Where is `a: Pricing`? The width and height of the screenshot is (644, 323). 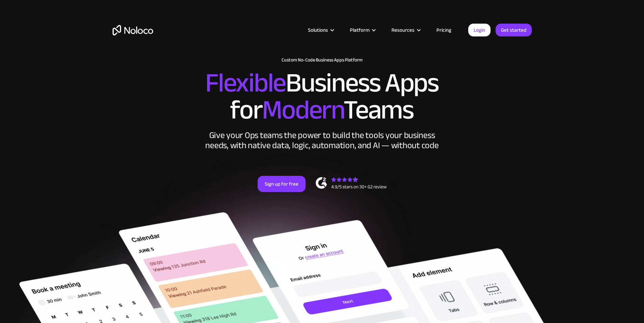
a: Pricing is located at coordinates (444, 30).